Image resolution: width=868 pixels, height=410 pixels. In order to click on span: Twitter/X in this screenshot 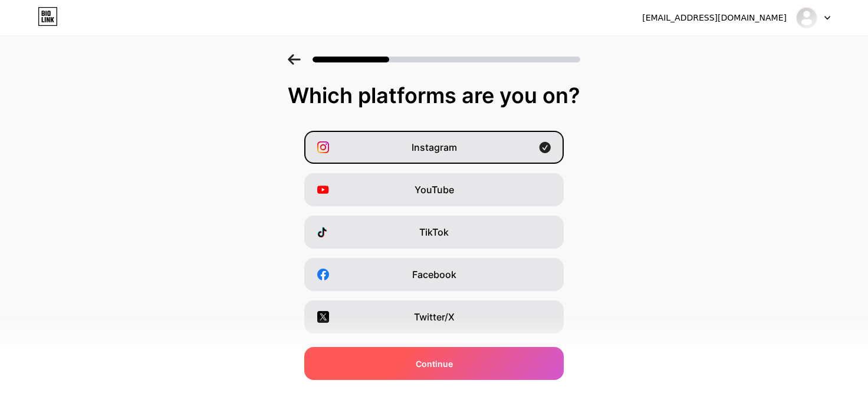, I will do `click(434, 317)`.